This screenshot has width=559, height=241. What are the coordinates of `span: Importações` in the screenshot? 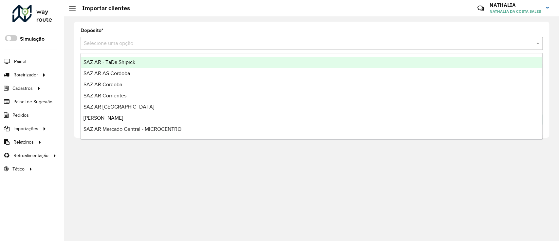 It's located at (26, 128).